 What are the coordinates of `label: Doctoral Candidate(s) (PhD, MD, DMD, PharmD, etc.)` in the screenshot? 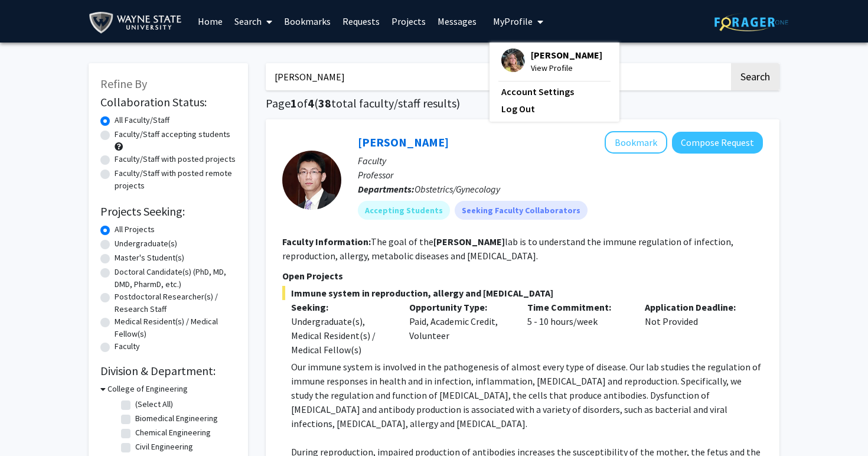 It's located at (175, 278).